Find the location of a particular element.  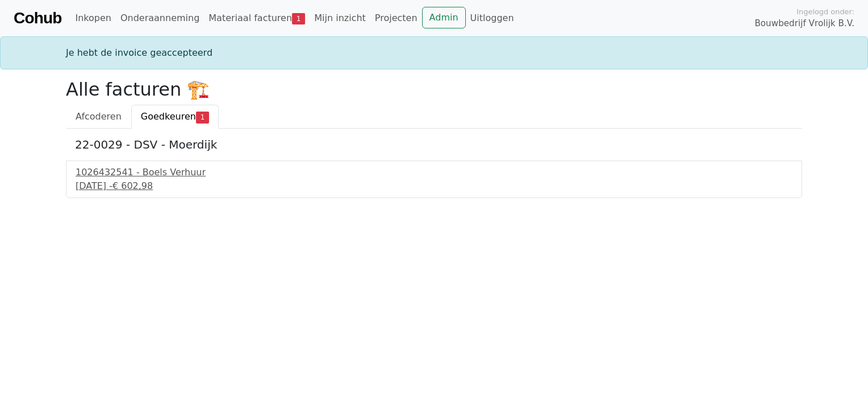

a: Mijn inzicht is located at coordinates (340, 18).